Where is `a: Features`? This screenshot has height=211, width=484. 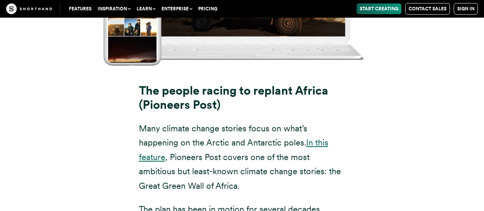 a: Features is located at coordinates (80, 9).